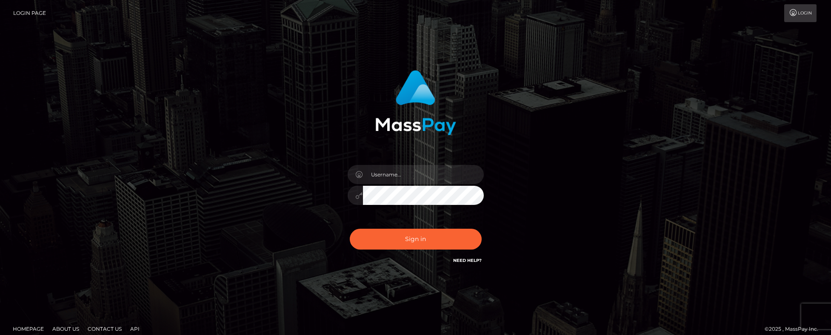 The image size is (831, 335). What do you see at coordinates (795, 330) in the screenshot?
I see `div: © 2025 , MassPay Inc.` at bounding box center [795, 330].